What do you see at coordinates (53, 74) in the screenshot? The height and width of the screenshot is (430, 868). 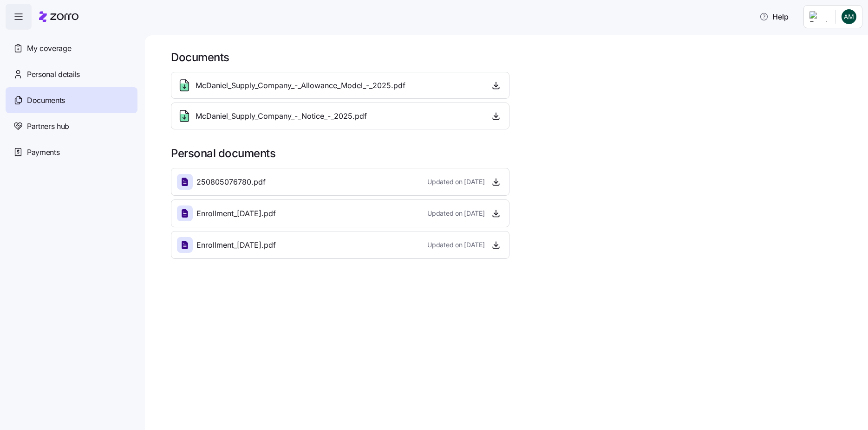 I see `span: Personal details` at bounding box center [53, 74].